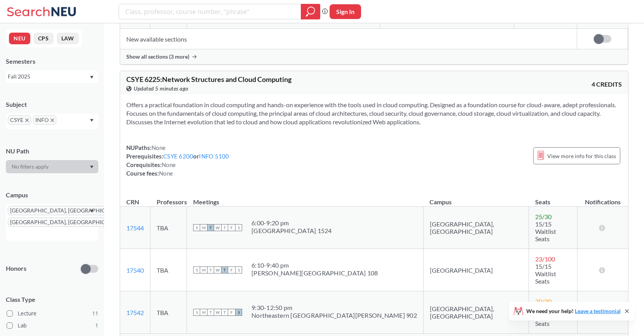 Image resolution: width=644 pixels, height=336 pixels. Describe the element at coordinates (315, 265) in the screenshot. I see `div: 6:10 - 9:40 pm` at that location.